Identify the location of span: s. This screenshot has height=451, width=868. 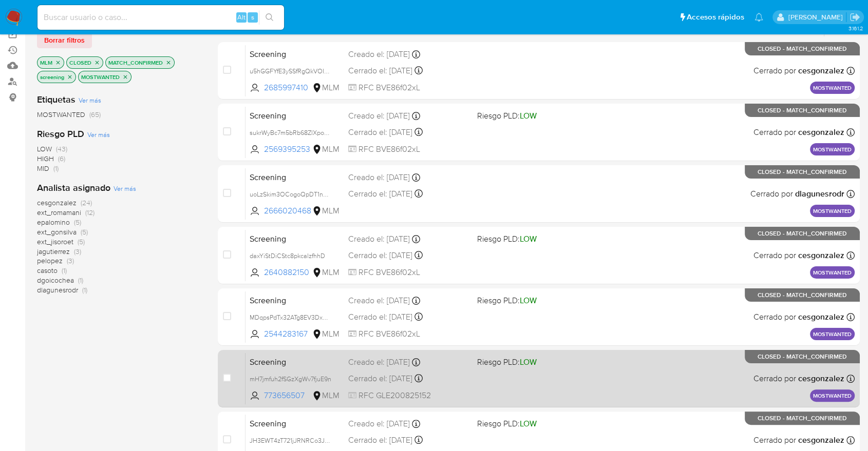
(253, 17).